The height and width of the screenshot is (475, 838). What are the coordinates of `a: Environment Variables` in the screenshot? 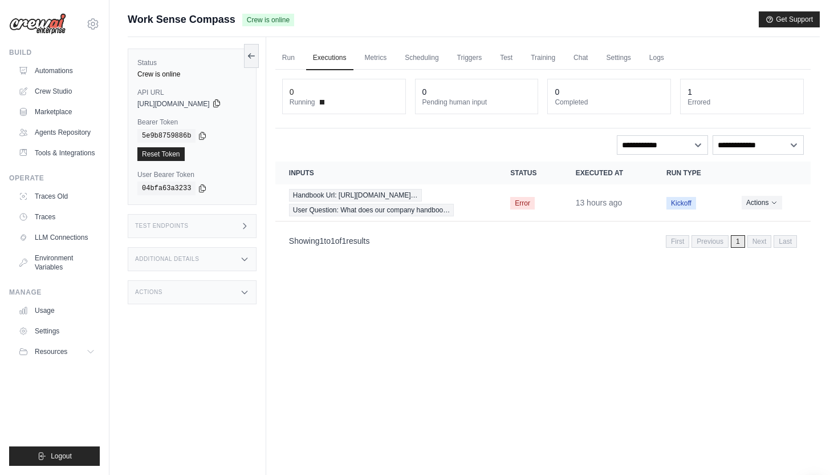 It's located at (56, 262).